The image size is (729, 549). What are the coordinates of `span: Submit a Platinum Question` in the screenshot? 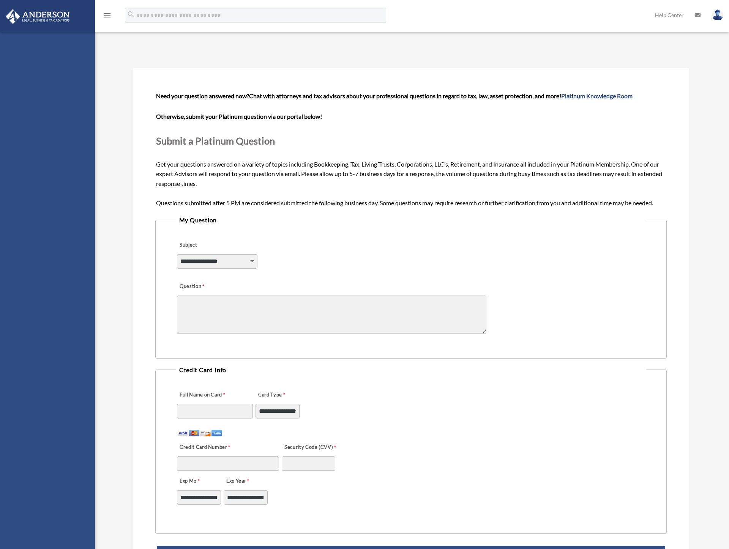 It's located at (215, 141).